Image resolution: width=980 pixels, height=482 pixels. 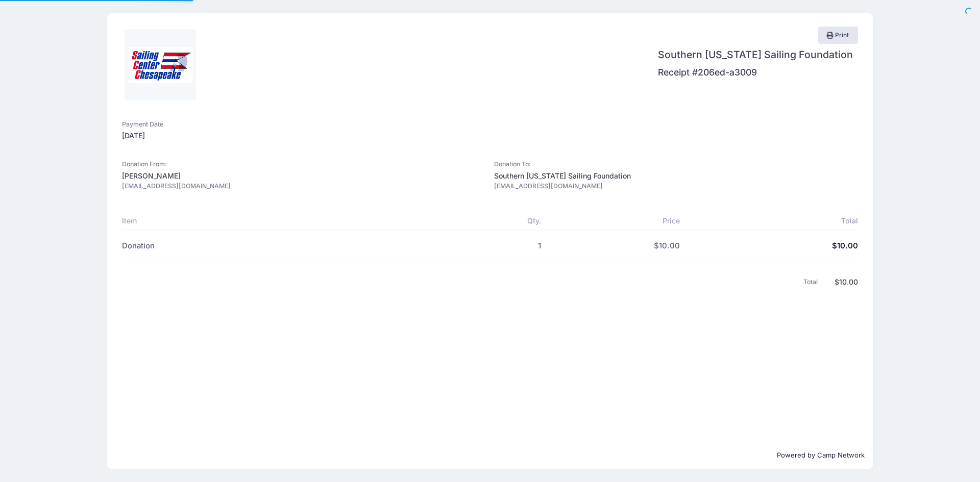 I want to click on th: Total, so click(x=771, y=220).